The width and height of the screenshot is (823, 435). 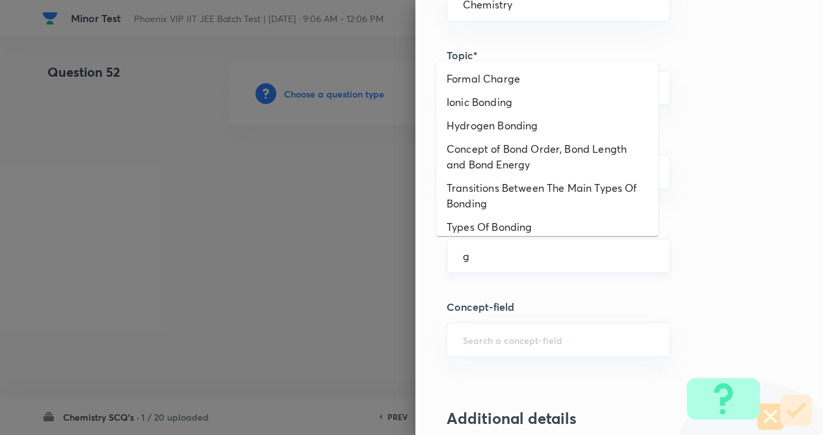 What do you see at coordinates (597, 55) in the screenshot?
I see `h5: Topic*` at bounding box center [597, 55].